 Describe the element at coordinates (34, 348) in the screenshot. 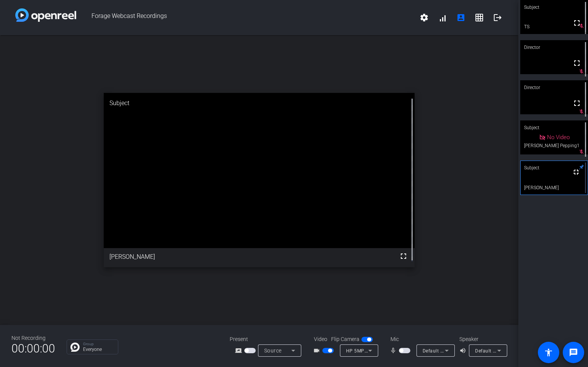

I see `span: 00:00:00` at that location.